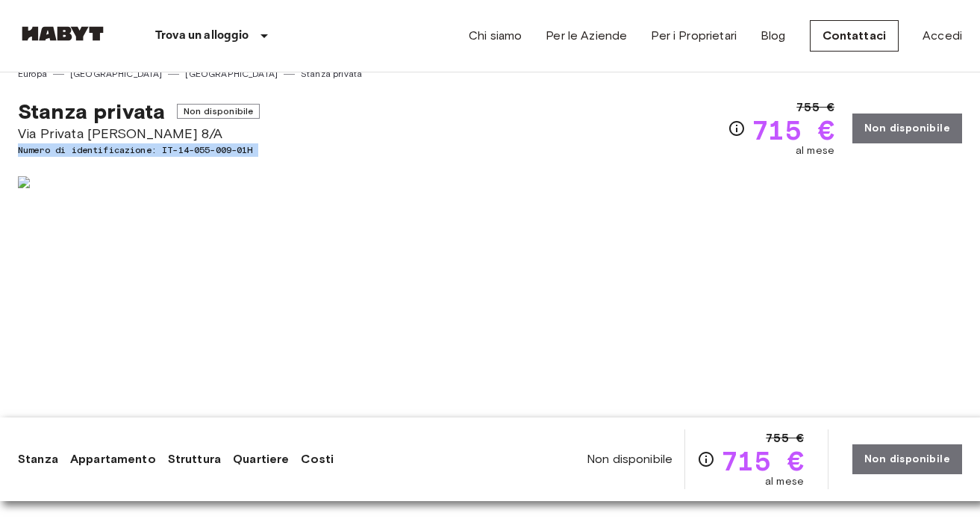 The width and height of the screenshot is (980, 525). Describe the element at coordinates (113, 459) in the screenshot. I see `a: Appartamento` at that location.